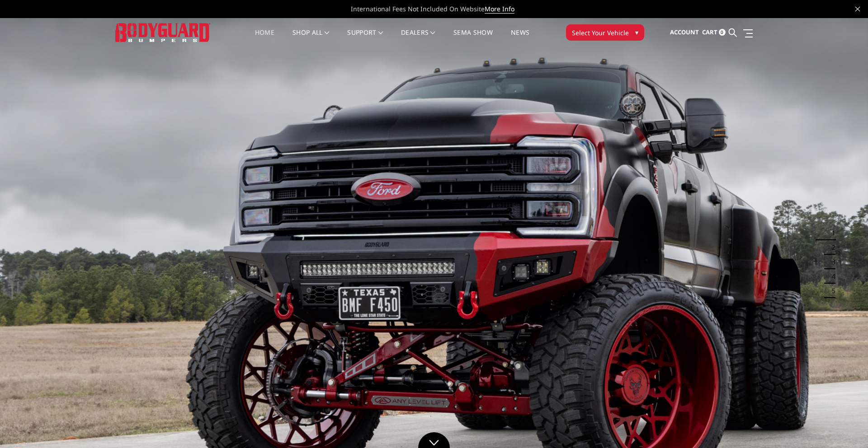  Describe the element at coordinates (600, 32) in the screenshot. I see `span: Select Your Vehicle` at that location.